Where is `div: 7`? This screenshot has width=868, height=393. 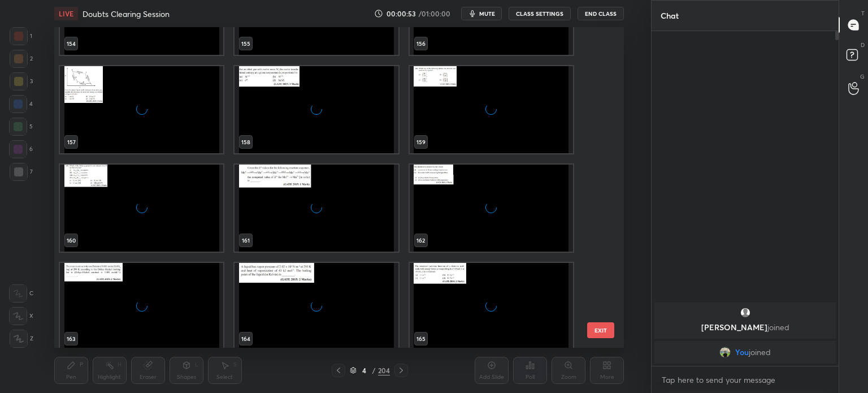 div: 7 is located at coordinates (21, 172).